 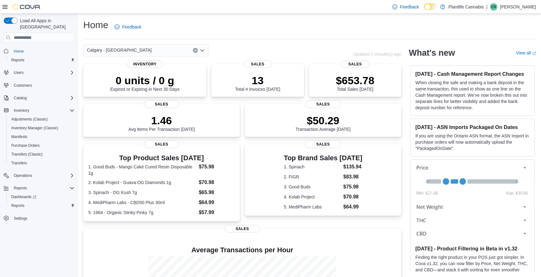 What do you see at coordinates (526, 53) in the screenshot?
I see `a: View allExternal link` at bounding box center [526, 53].